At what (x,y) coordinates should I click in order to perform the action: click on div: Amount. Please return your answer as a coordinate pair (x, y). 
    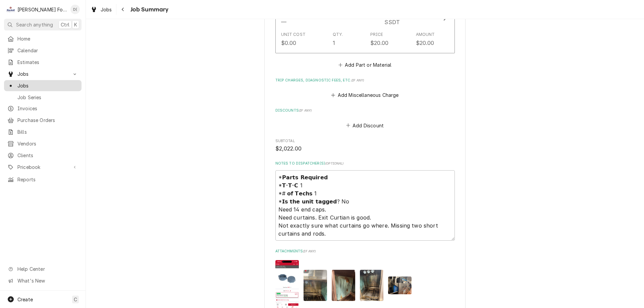
    Looking at the image, I should click on (425, 35).